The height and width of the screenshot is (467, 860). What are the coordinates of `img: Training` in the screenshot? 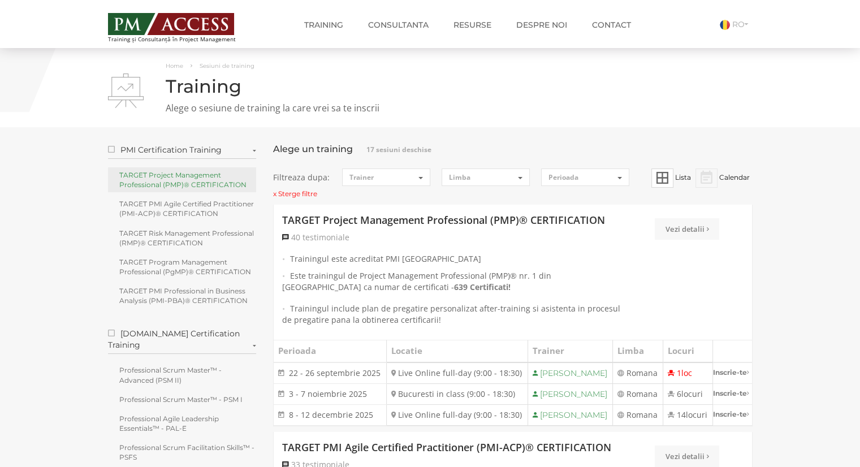 It's located at (125, 90).